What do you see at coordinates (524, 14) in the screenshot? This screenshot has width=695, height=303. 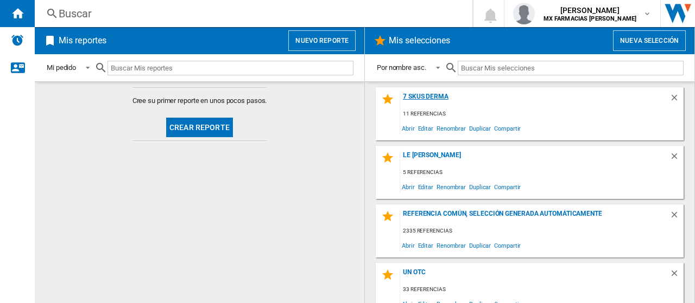 I see `img: profile.jpg` at bounding box center [524, 14].